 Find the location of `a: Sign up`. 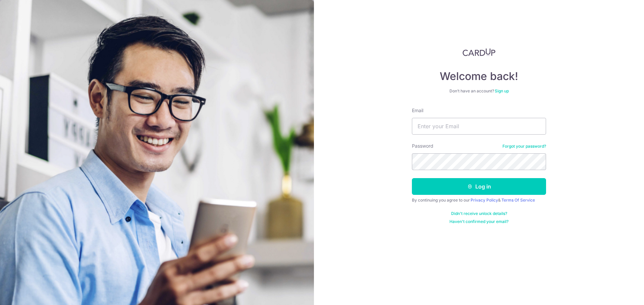

a: Sign up is located at coordinates (501, 91).